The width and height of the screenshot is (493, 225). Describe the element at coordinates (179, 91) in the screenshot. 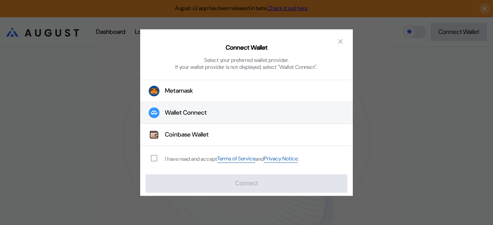

I see `div: Metamask` at that location.